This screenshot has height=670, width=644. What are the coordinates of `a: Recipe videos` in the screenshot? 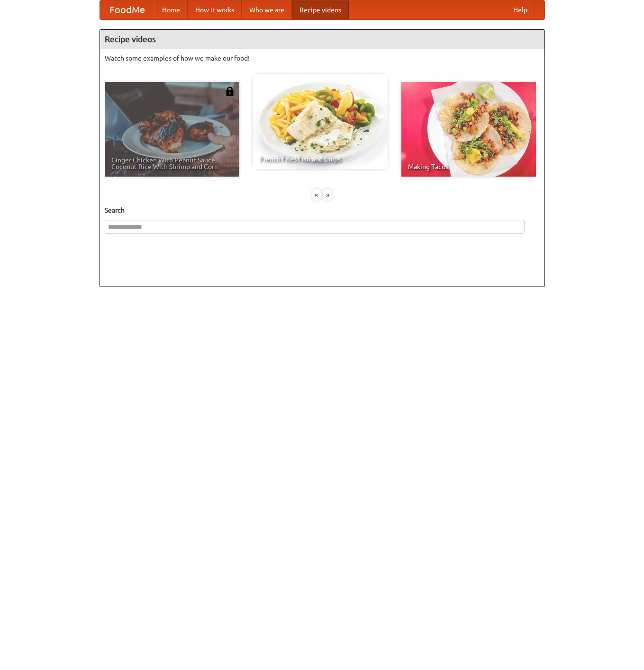 It's located at (320, 10).